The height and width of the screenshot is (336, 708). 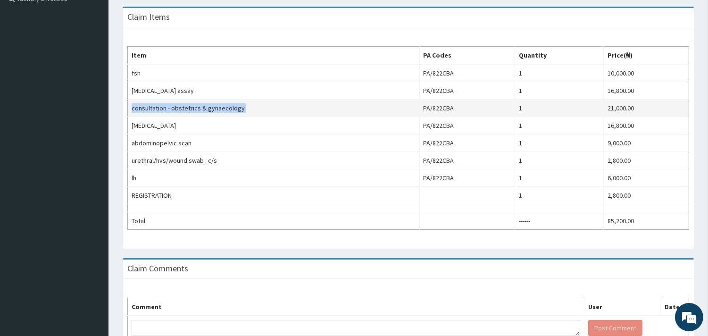 What do you see at coordinates (273, 143) in the screenshot?
I see `td: abdominopelvic scan` at bounding box center [273, 143].